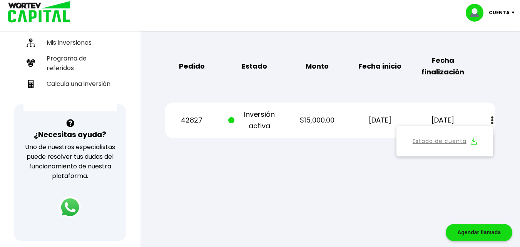 Image resolution: width=520 pixels, height=247 pixels. I want to click on button: Estado de cuenta, so click(444, 141).